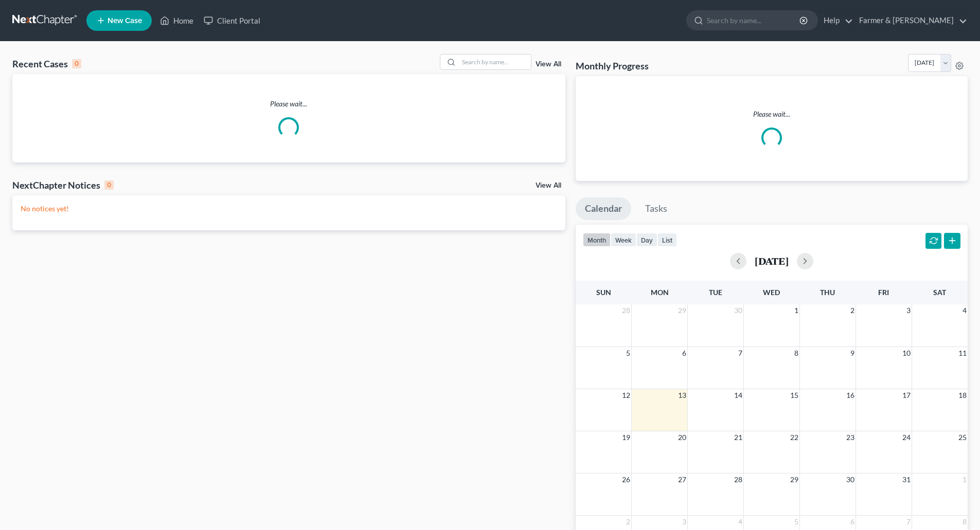 The width and height of the screenshot is (980, 530). What do you see at coordinates (682, 395) in the screenshot?
I see `span: 13` at bounding box center [682, 395].